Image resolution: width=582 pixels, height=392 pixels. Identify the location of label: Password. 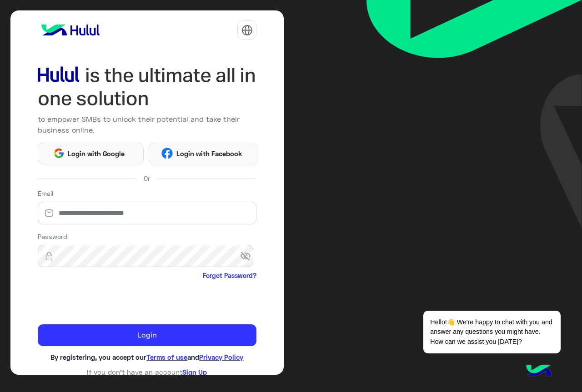
(52, 236).